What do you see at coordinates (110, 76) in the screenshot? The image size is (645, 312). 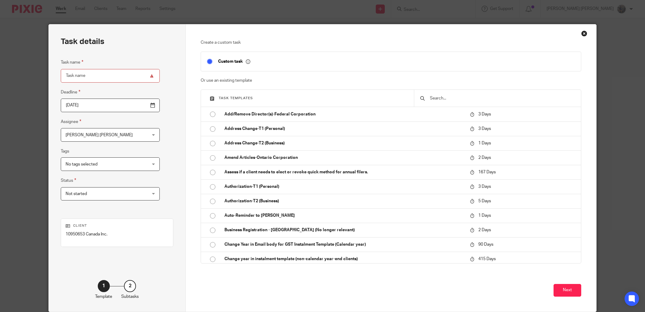 I see `input: Task name` at bounding box center [110, 76].